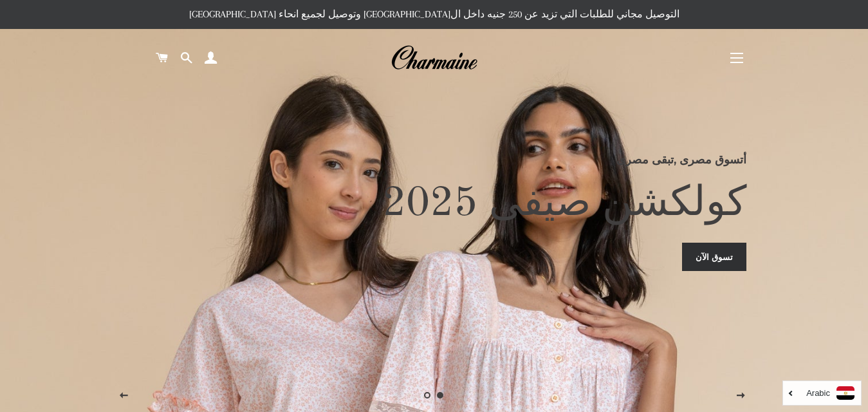 Image resolution: width=868 pixels, height=412 pixels. I want to click on button: الصفحه التالية, so click(741, 396).